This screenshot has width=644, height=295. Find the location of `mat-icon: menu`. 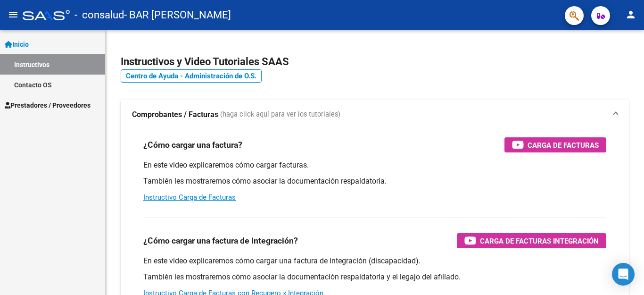

mat-icon: menu is located at coordinates (13, 15).